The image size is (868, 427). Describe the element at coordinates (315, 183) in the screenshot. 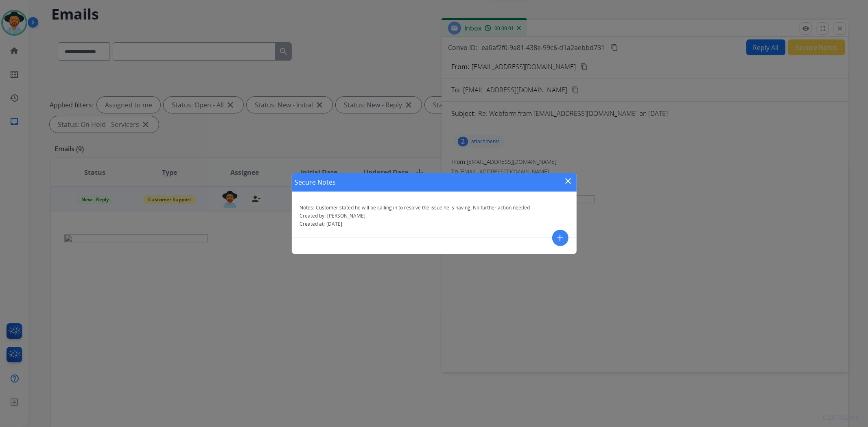

I see `h1: Secure Notes` at that location.